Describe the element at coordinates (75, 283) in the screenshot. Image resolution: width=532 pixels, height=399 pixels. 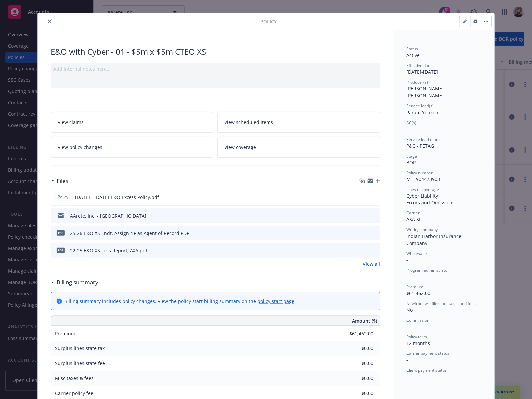
I see `div: Billing summary` at that location.